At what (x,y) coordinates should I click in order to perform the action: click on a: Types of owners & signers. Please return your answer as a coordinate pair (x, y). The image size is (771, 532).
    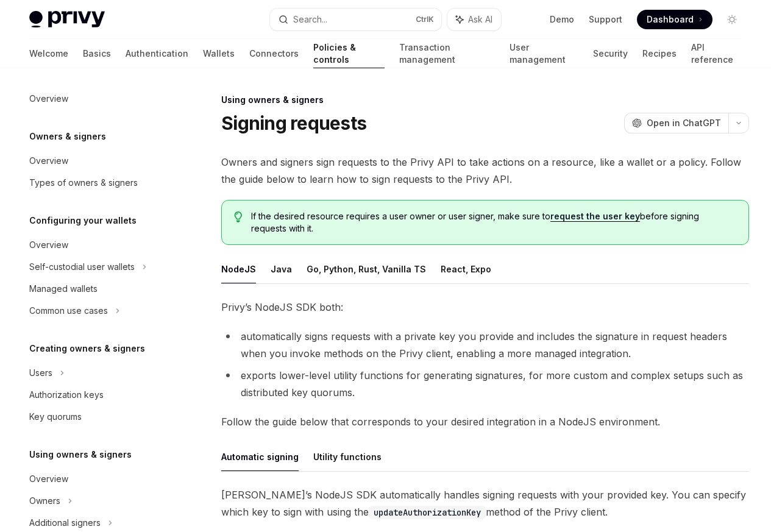
    Looking at the image, I should click on (98, 183).